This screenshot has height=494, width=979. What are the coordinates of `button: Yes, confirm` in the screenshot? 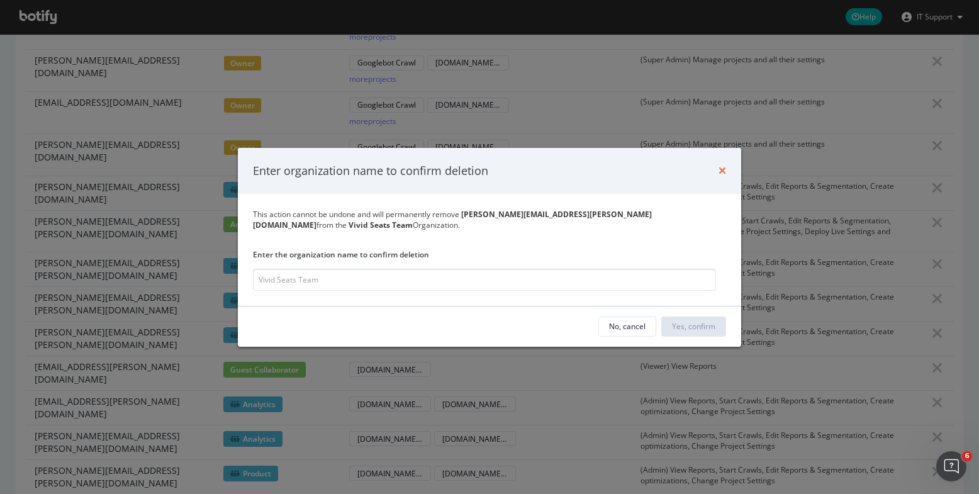 It's located at (694, 327).